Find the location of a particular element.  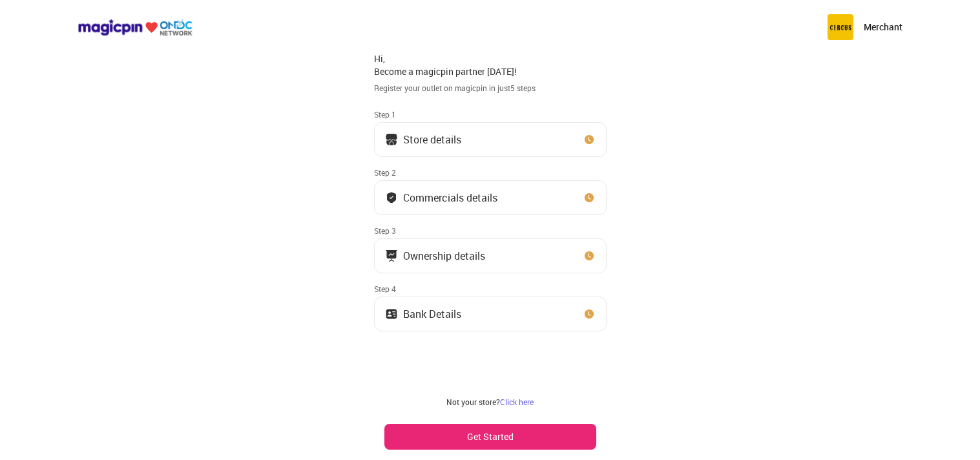

button: Get Started is located at coordinates (490, 437).